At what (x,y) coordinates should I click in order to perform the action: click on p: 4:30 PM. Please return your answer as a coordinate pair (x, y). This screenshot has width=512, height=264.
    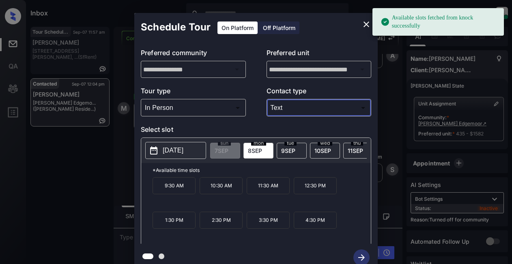
    Looking at the image, I should click on (315, 220).